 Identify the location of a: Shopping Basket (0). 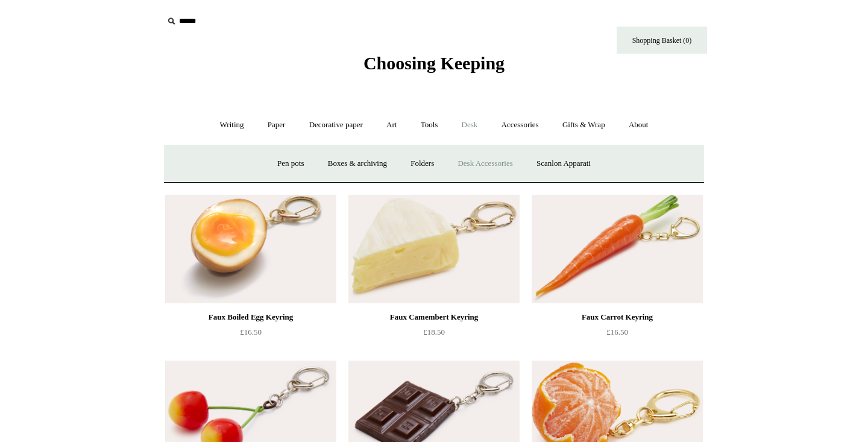
(662, 40).